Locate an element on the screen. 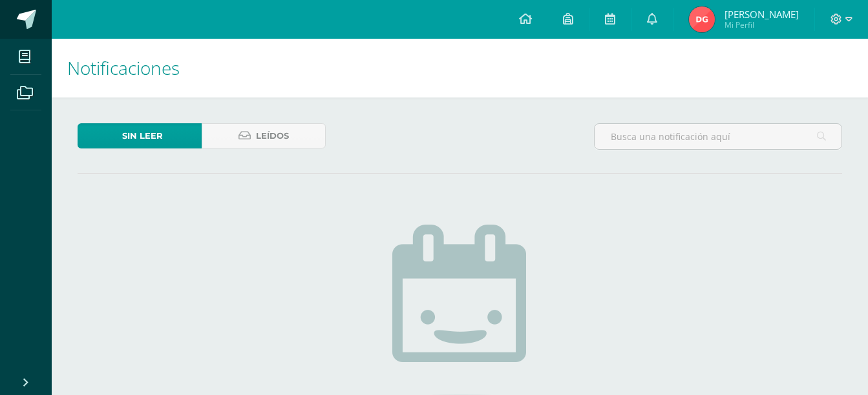 This screenshot has width=868, height=395. span: Notificaciones is located at coordinates (123, 68).